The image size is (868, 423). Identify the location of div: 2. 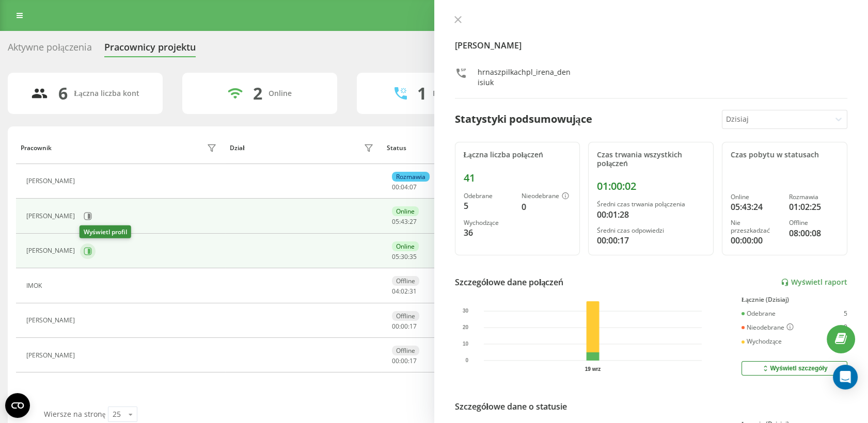
(258, 93).